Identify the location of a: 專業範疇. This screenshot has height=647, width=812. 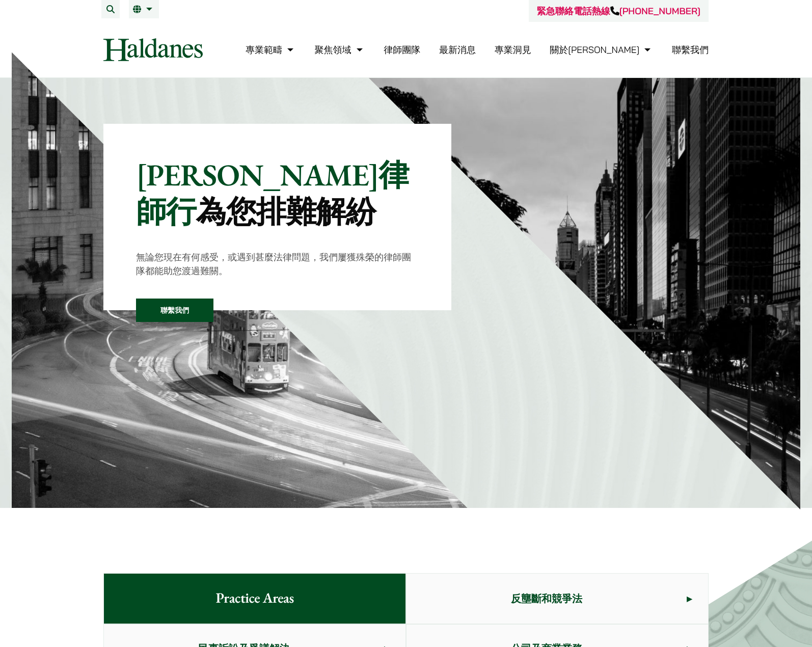
(271, 50).